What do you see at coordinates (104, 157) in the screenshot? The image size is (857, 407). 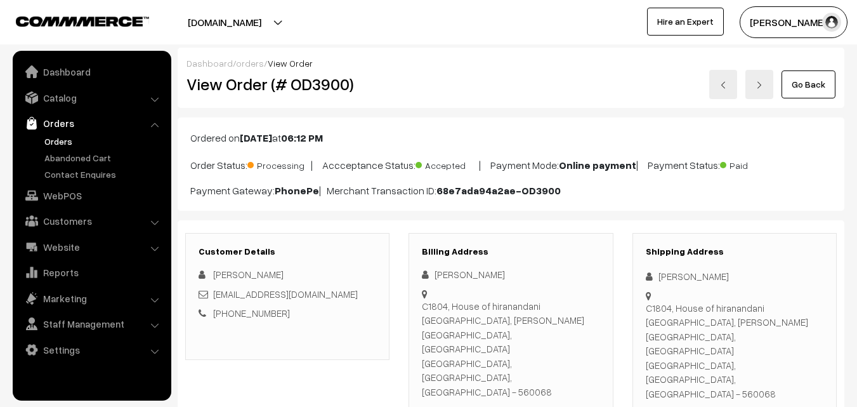 I see `a: Abandoned Cart` at bounding box center [104, 157].